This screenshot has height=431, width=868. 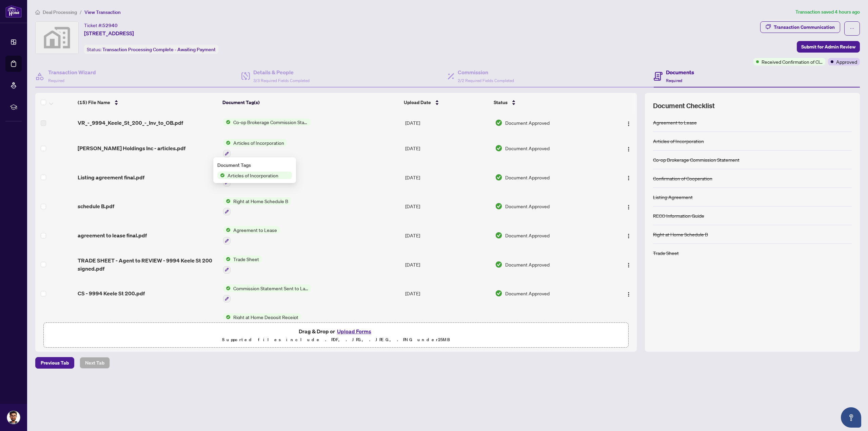 What do you see at coordinates (246, 259) in the screenshot?
I see `span: Trade Sheet` at bounding box center [246, 259].